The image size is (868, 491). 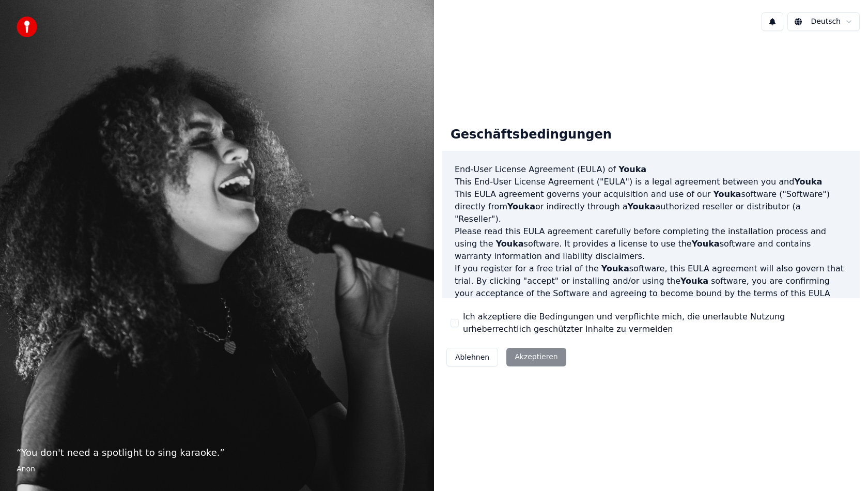 What do you see at coordinates (651, 207) in the screenshot?
I see `p: This EULA agreement governs your acquisition and use of our software ("Software") directly from o...` at bounding box center [651, 207].